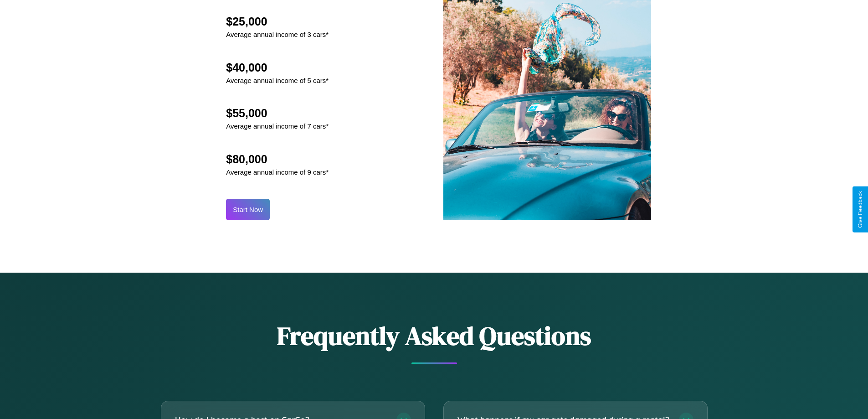 The width and height of the screenshot is (868, 419). What do you see at coordinates (434, 336) in the screenshot?
I see `h2: Frequently Asked Questions` at bounding box center [434, 336].